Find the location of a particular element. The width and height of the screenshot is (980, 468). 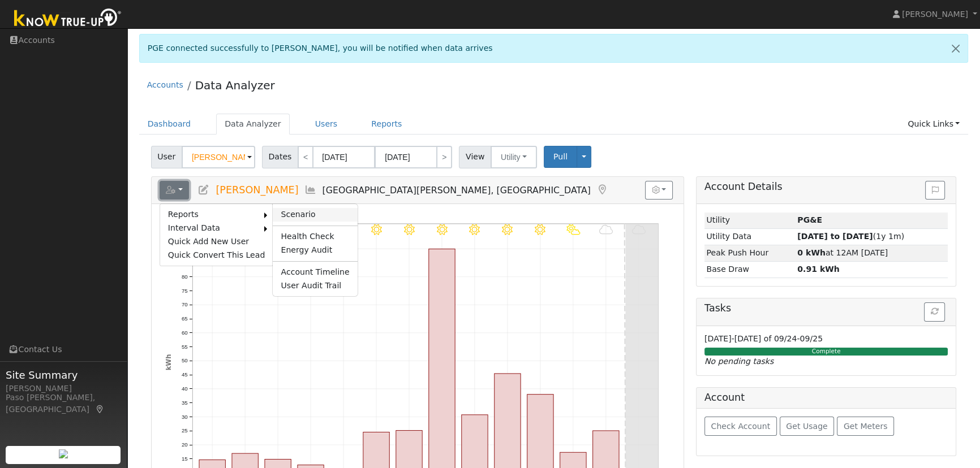

input: Select a User is located at coordinates (218, 157).